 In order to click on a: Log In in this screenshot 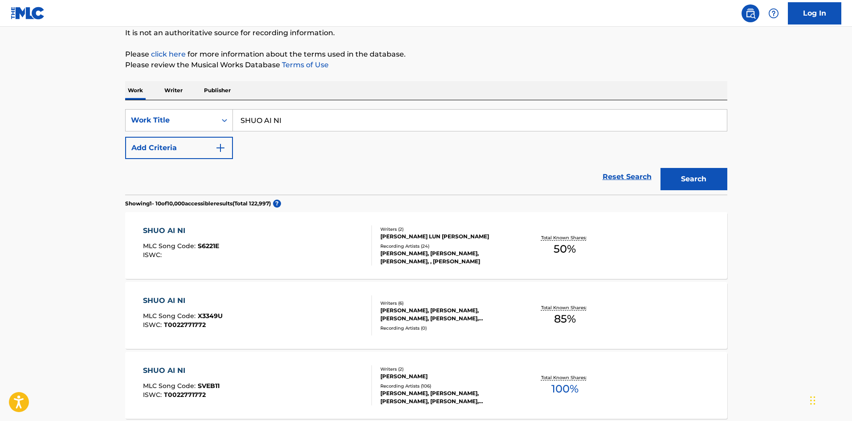, I will do `click(815, 13)`.